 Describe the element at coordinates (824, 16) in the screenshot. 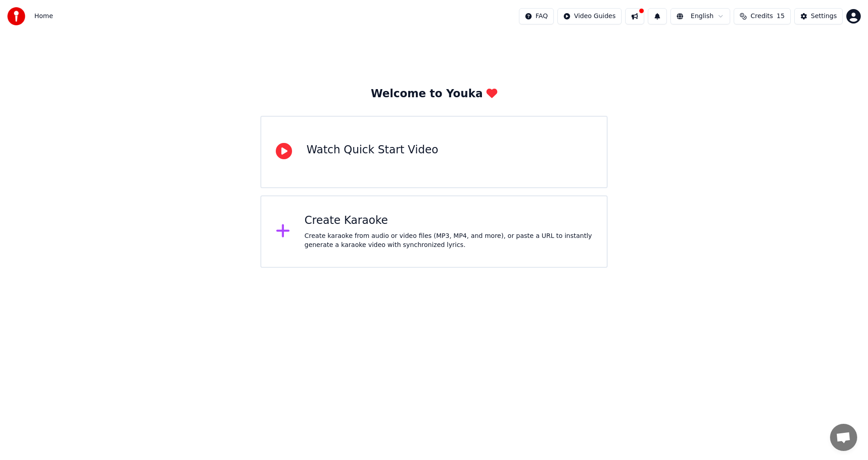

I see `div: Settings` at that location.